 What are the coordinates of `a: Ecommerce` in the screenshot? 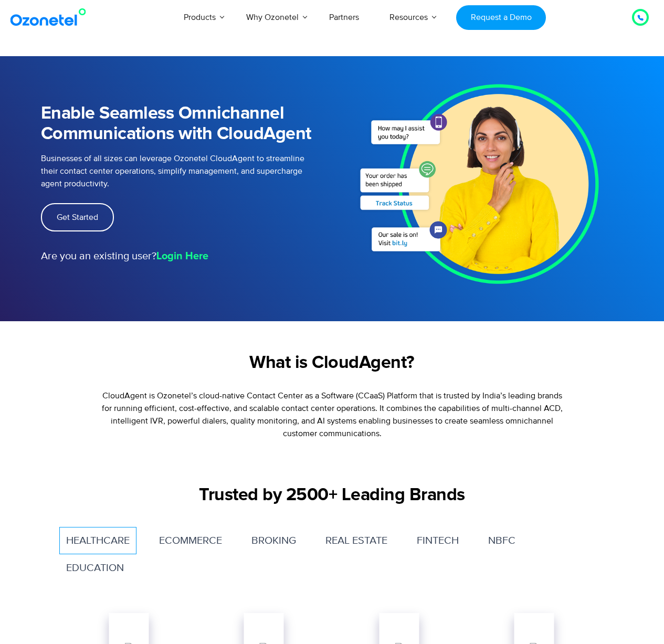 It's located at (190, 540).